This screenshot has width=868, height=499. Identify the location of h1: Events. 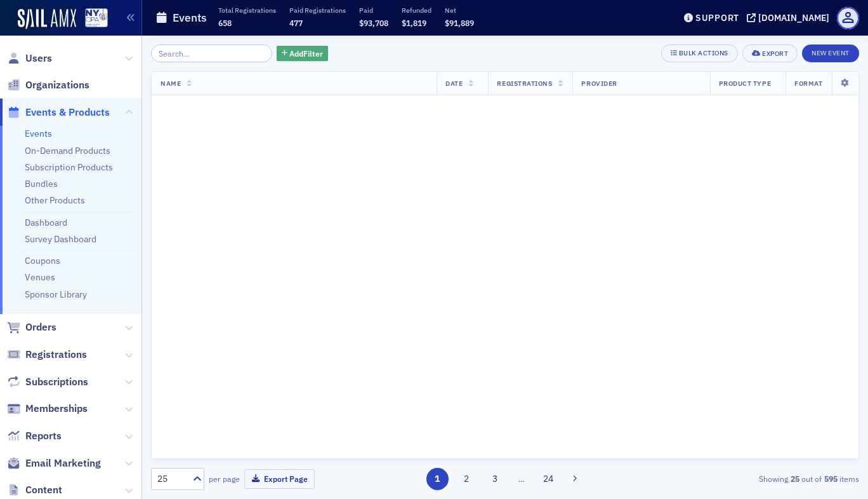
(190, 18).